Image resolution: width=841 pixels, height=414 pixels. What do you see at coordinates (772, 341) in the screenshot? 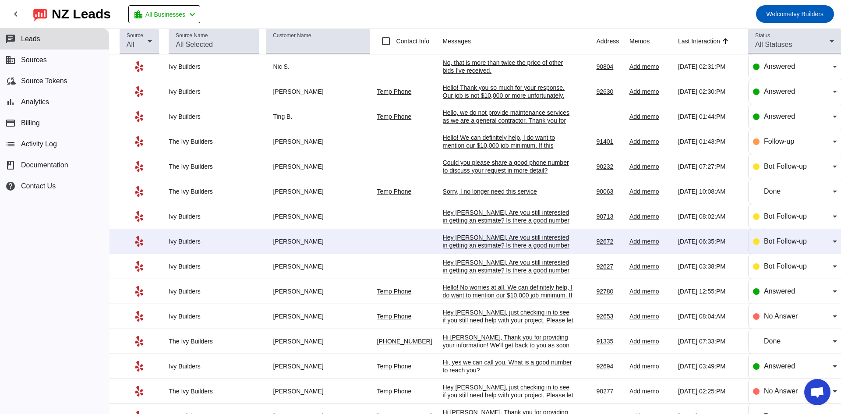
I see `span: Done` at bounding box center [772, 341].